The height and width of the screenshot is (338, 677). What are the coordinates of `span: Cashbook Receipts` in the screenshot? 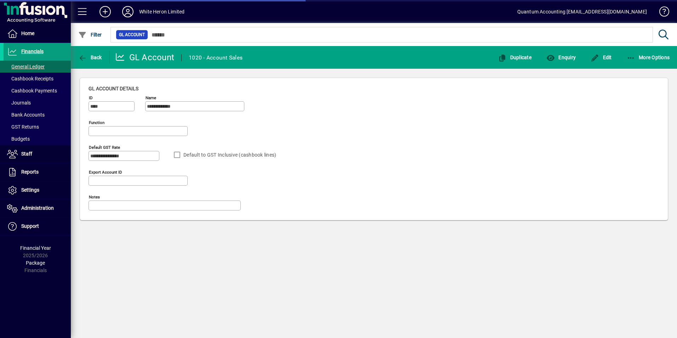 It's located at (30, 79).